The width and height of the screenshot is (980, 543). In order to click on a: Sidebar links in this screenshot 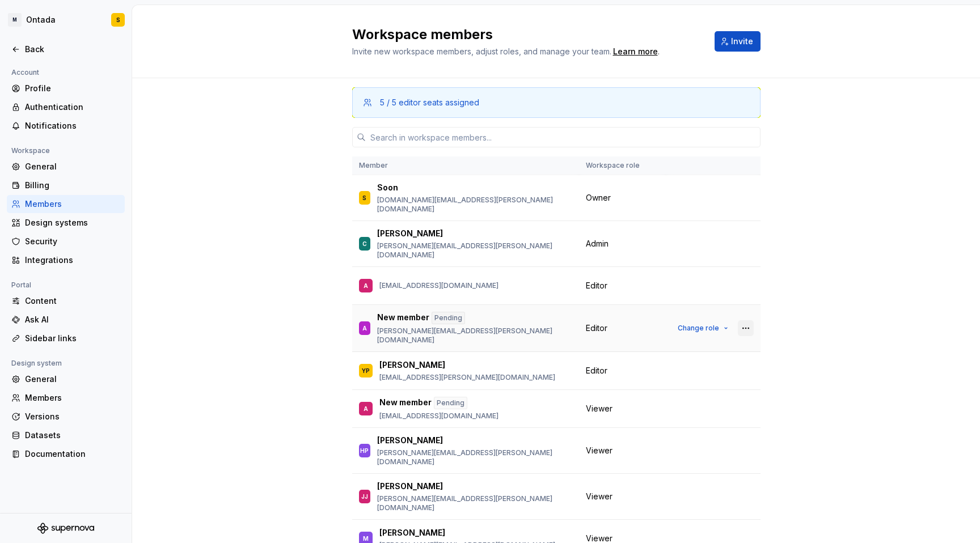, I will do `click(65, 339)`.